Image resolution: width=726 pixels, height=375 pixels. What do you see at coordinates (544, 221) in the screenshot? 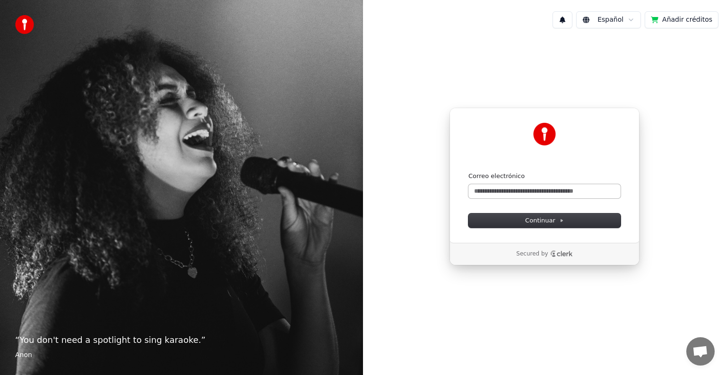
I see `span: Continuar` at bounding box center [544, 221].